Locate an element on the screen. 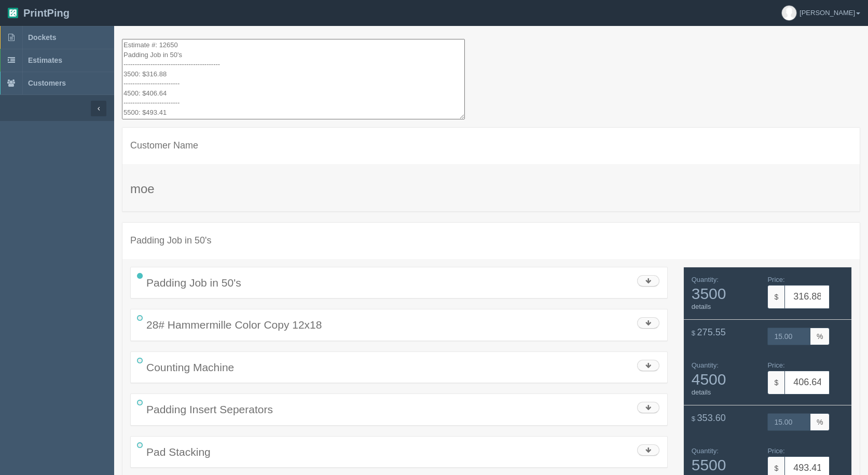 The width and height of the screenshot is (868, 475). span: 275.55 is located at coordinates (712, 332).